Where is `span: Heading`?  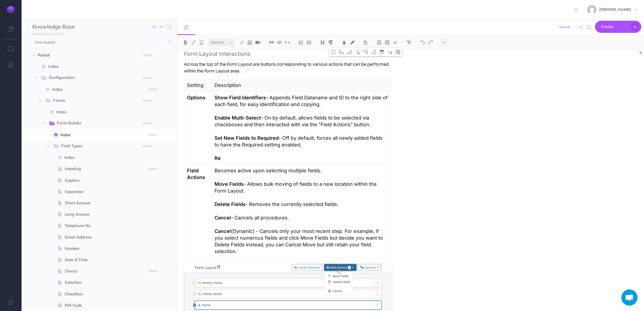
span: Heading is located at coordinates (104, 169).